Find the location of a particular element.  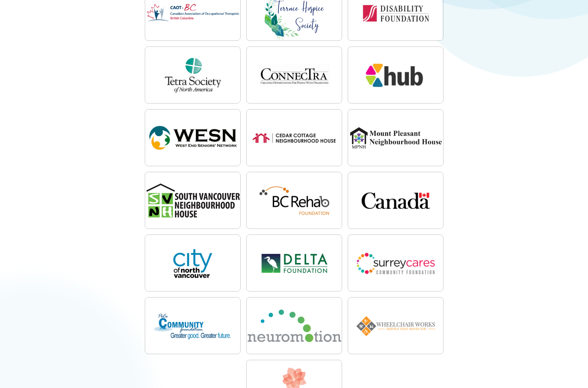

img: government-of-canada-assistlist-partner is located at coordinates (396, 201).